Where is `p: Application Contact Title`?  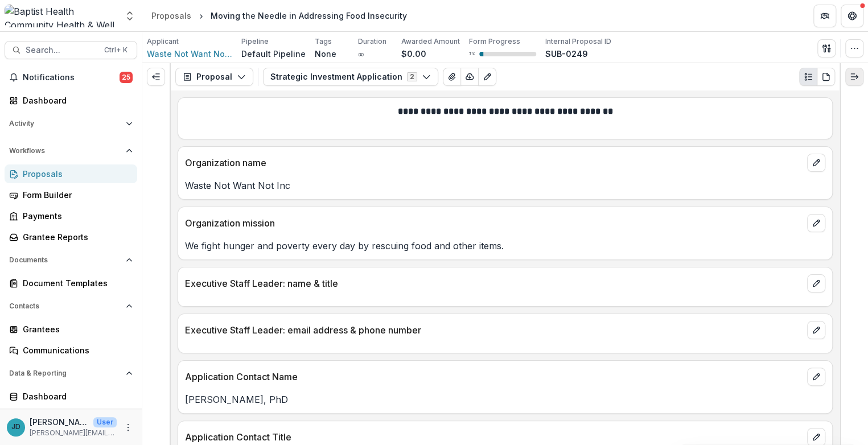
p: Application Contact Title is located at coordinates (493, 437).